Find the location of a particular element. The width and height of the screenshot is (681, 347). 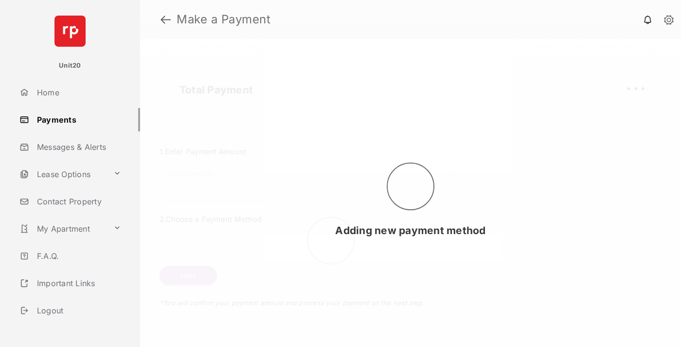

span: Adding new payment method is located at coordinates (410, 230).